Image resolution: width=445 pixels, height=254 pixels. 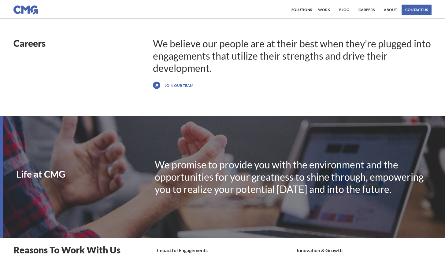 What do you see at coordinates (344, 10) in the screenshot?
I see `a: Blog` at bounding box center [344, 10].